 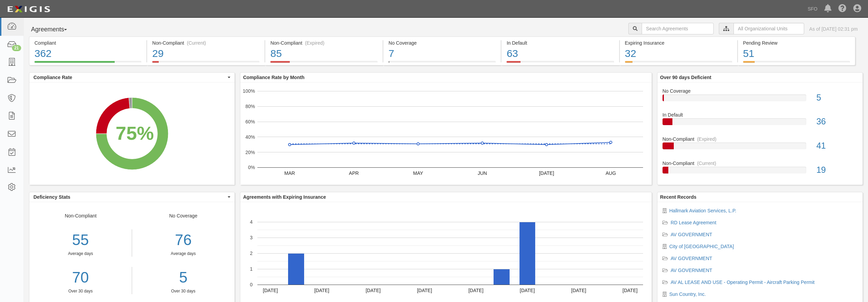 What do you see at coordinates (694, 222) in the screenshot?
I see `a: RD Lease Agreement` at bounding box center [694, 222].